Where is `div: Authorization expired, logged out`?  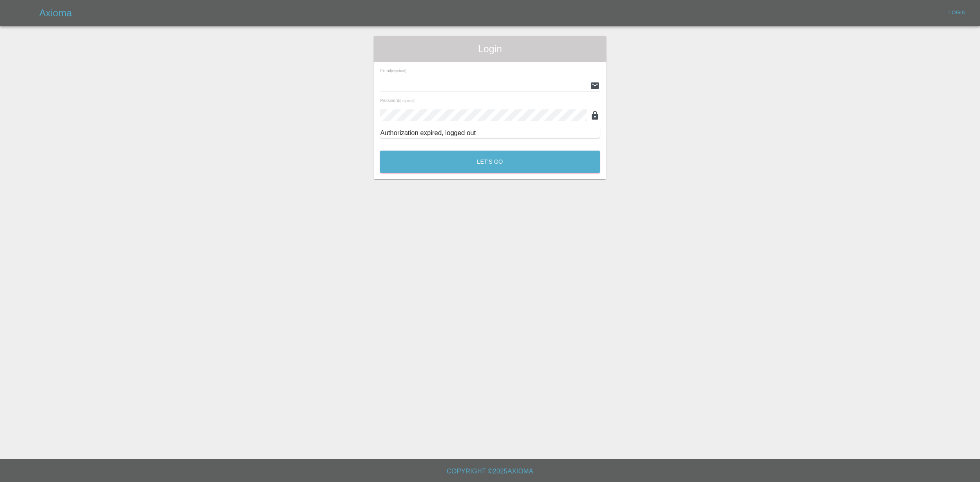
div: Authorization expired, logged out is located at coordinates (490, 133).